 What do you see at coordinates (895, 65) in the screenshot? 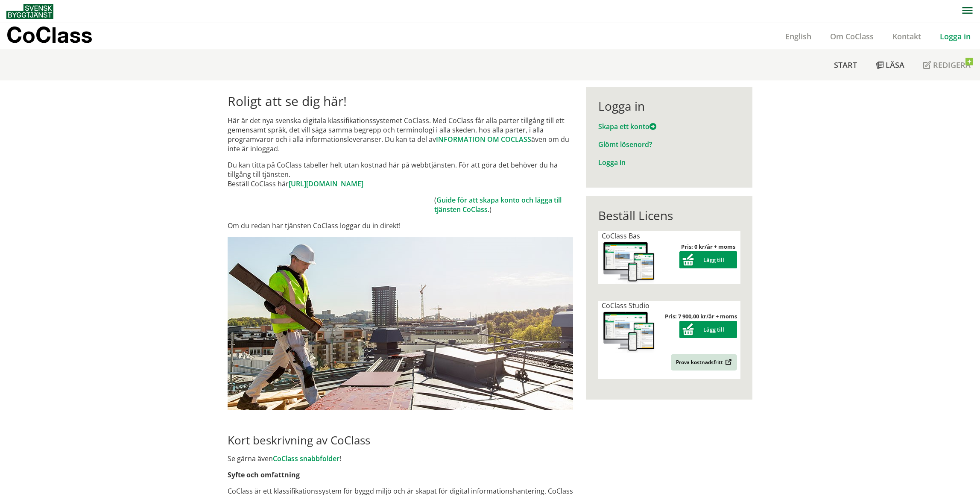
I see `span: Läsa` at bounding box center [895, 65].